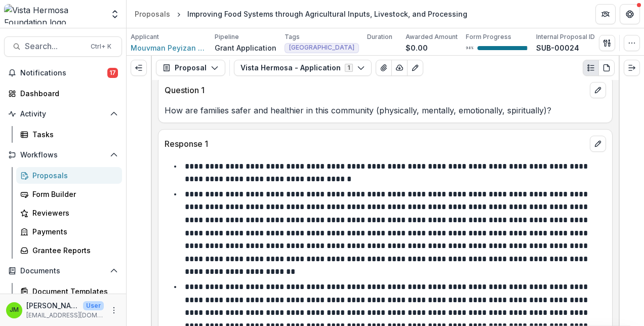 The image size is (644, 326). I want to click on nav: breadcrumb, so click(301, 14).